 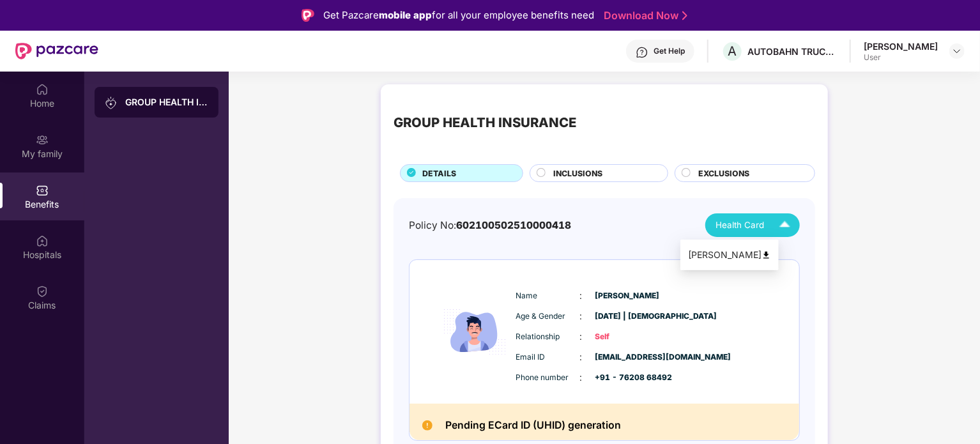 I want to click on div: Policy No:, so click(x=490, y=225).